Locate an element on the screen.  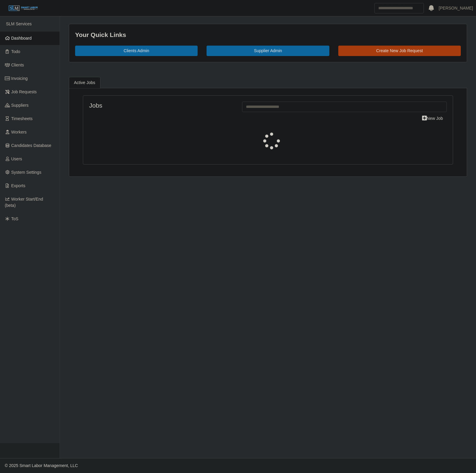
span: Users is located at coordinates (17, 159).